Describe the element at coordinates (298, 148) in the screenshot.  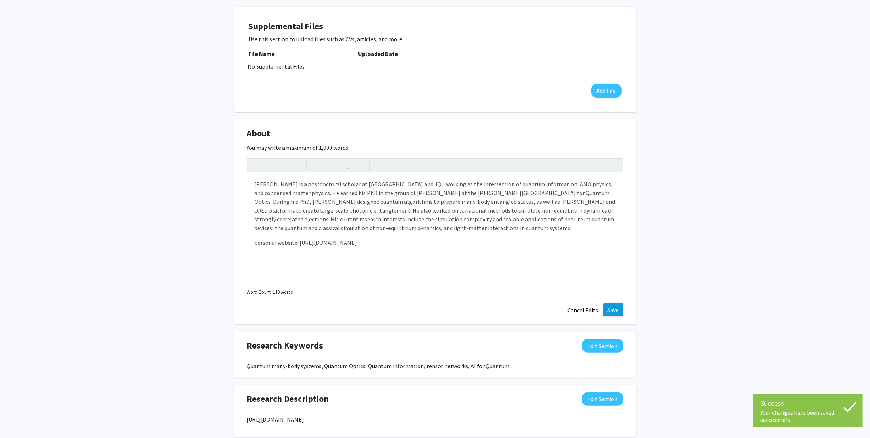
I see `label: You may write a maximum of 1,000 words:` at that location.